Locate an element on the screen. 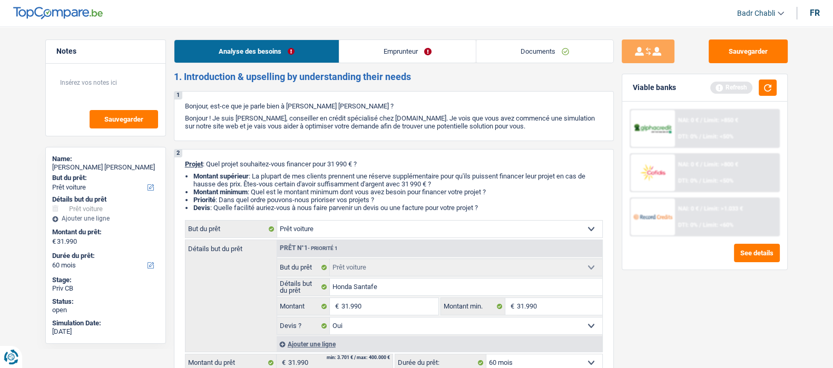 This screenshot has height=368, width=833. strong: Montant minimum is located at coordinates (220, 192).